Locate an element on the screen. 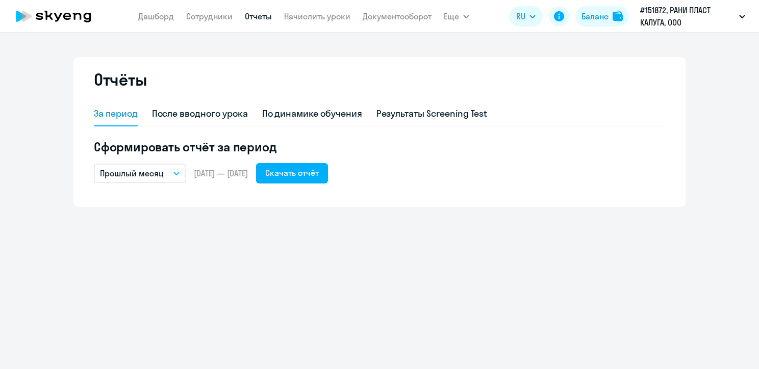 The image size is (759, 369). span: Ещё is located at coordinates (451, 16).